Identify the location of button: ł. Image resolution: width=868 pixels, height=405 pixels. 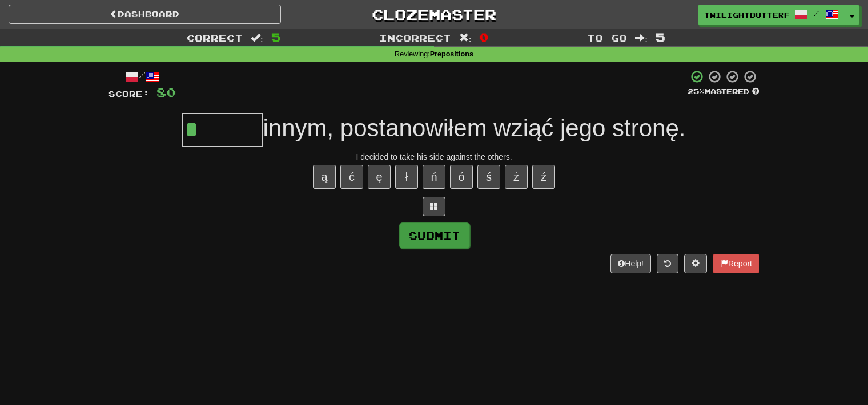
(407, 177).